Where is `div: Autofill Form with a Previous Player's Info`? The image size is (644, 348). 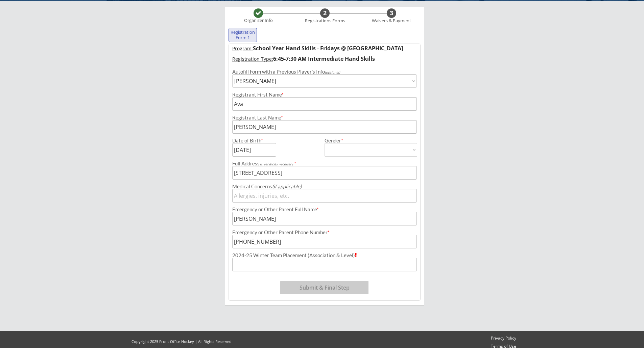 div: Autofill Form with a Previous Player's Info is located at coordinates (325, 72).